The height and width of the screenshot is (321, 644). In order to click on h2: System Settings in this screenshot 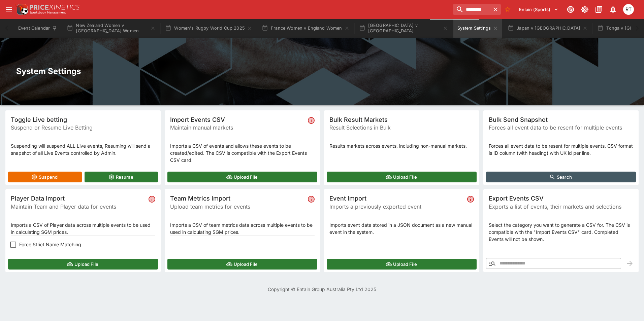, I will do `click(322, 71)`.